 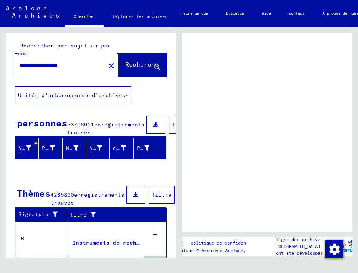 What do you see at coordinates (142, 64) in the screenshot?
I see `font: Recherche` at bounding box center [142, 64].